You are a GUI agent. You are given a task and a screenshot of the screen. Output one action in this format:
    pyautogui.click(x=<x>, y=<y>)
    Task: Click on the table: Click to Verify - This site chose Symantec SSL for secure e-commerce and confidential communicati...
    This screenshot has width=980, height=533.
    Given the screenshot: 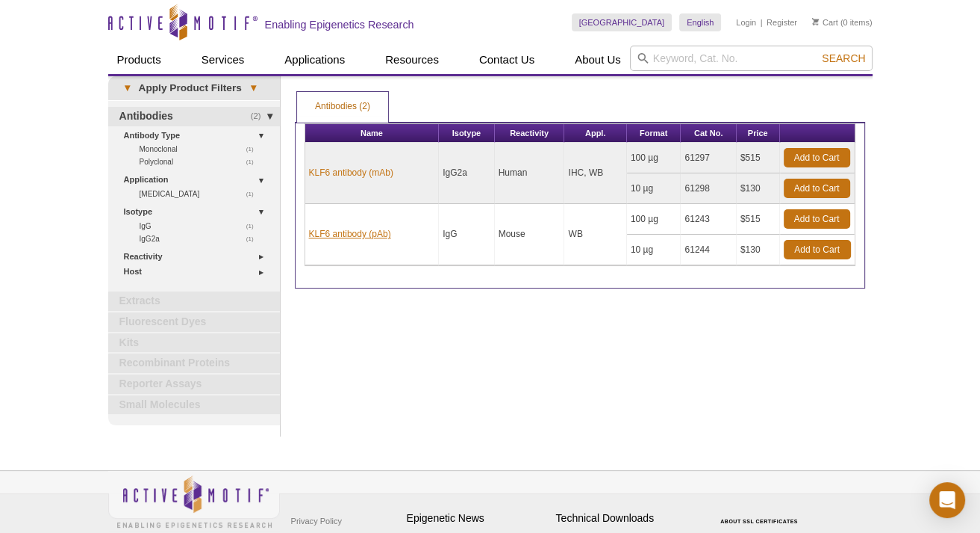 What is the action you would take?
    pyautogui.click(x=761, y=513)
    